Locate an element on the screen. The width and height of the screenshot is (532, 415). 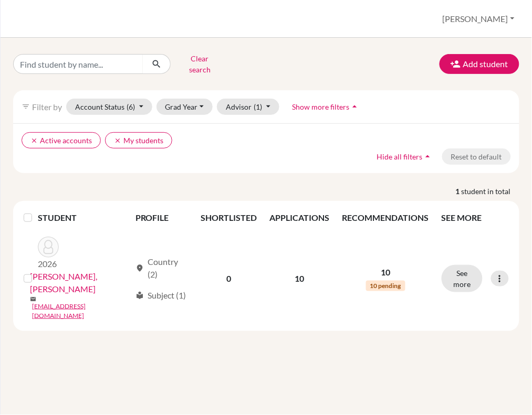
input: Find student by name... is located at coordinates (78, 64).